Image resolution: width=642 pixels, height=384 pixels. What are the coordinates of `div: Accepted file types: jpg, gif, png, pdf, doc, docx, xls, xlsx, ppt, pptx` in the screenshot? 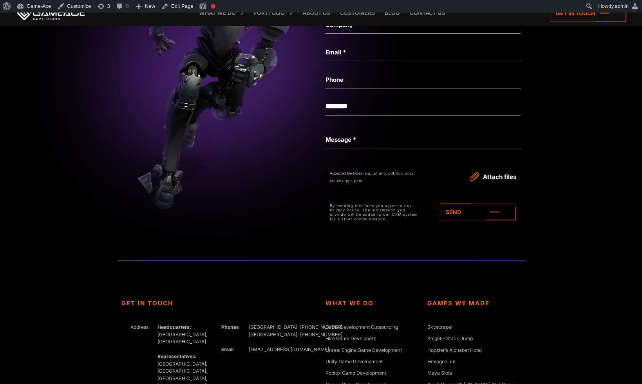 It's located at (374, 178).